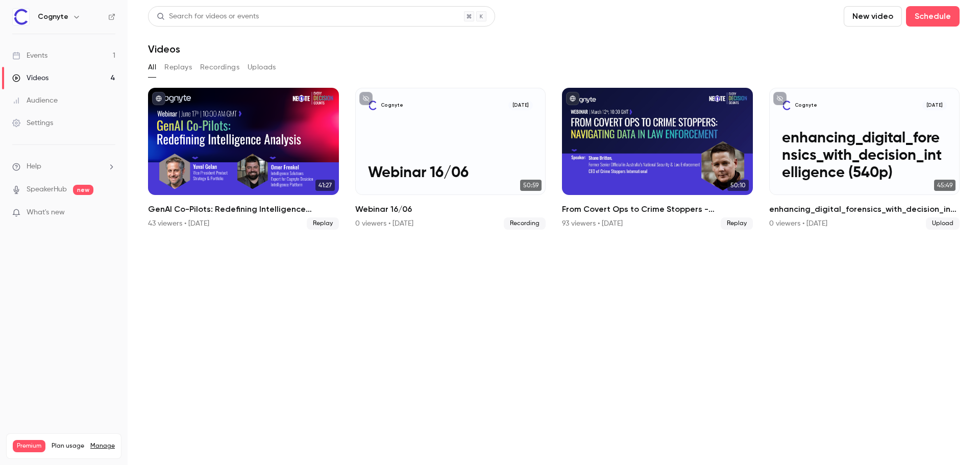  I want to click on li: From Covert Ops to Crime Stoppers - Navigating Data in Law Enforcement, so click(657, 159).